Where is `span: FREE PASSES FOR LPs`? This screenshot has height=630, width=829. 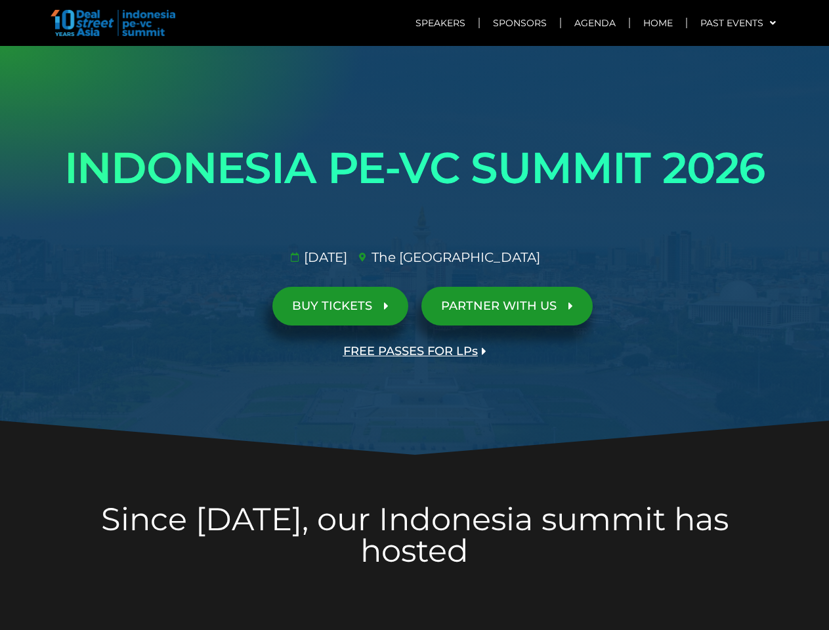
span: FREE PASSES FOR LPs is located at coordinates (410, 351).